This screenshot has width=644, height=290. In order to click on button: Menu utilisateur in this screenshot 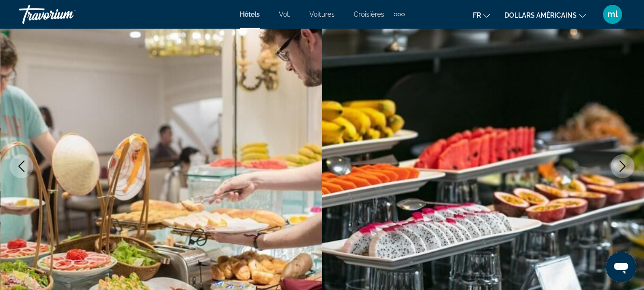, I will do `click(613, 14)`.